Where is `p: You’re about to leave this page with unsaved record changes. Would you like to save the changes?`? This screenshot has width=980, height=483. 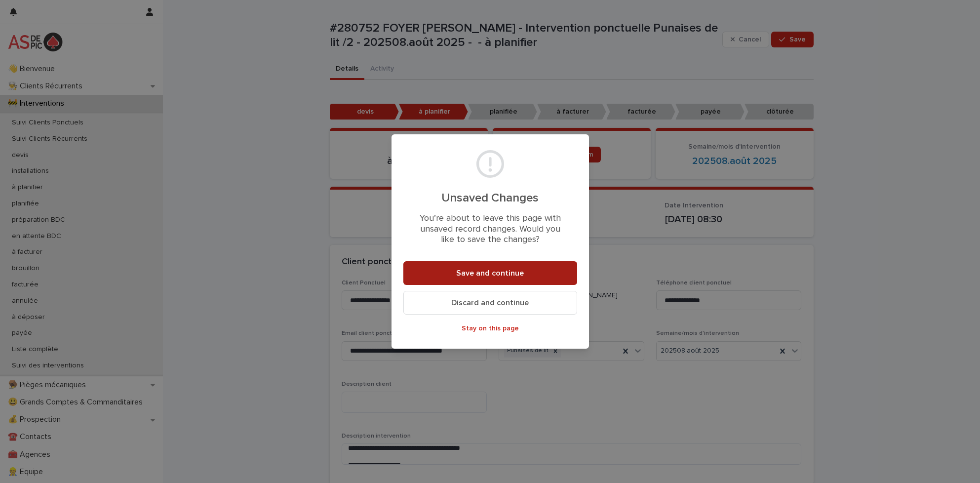 p: You’re about to leave this page with unsaved record changes. Would you like to save the changes? is located at coordinates (490, 229).